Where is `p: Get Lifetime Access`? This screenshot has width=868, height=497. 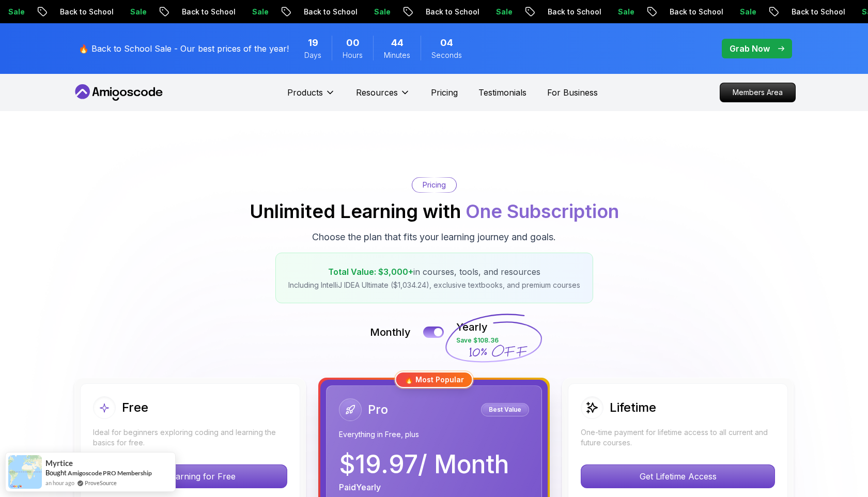 p: Get Lifetime Access is located at coordinates (678, 476).